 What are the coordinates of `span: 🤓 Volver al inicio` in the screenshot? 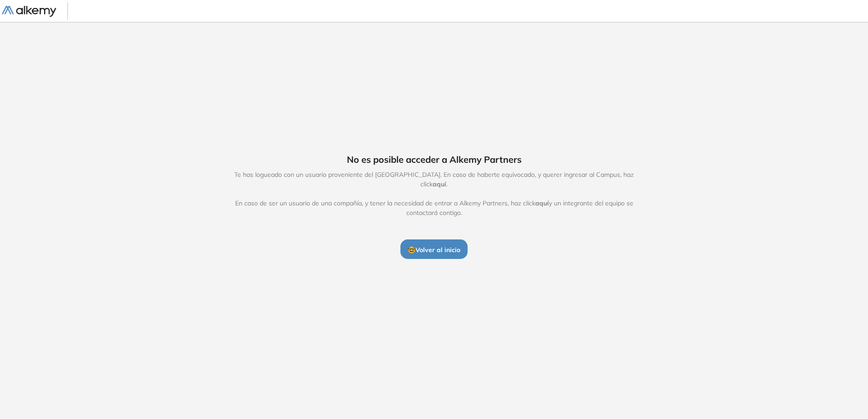 It's located at (434, 250).